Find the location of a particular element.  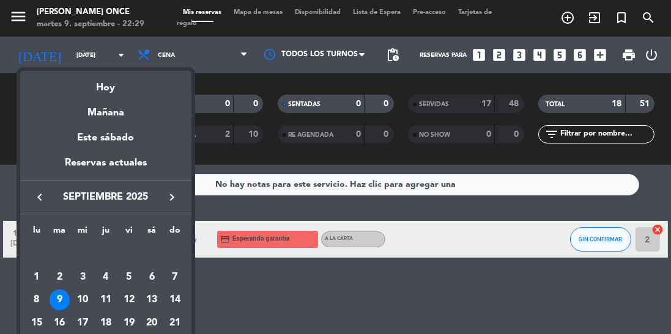

div: 11 is located at coordinates (106, 300).